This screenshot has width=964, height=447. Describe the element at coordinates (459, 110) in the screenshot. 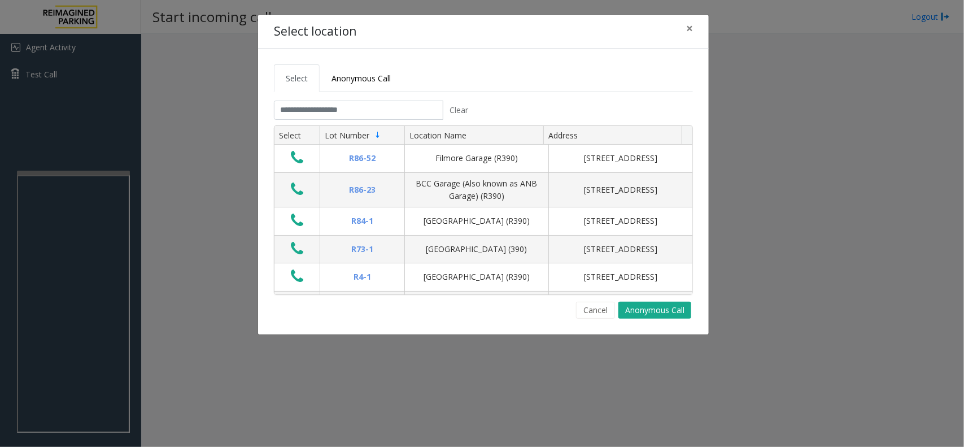

I see `button: Clear` at that location.